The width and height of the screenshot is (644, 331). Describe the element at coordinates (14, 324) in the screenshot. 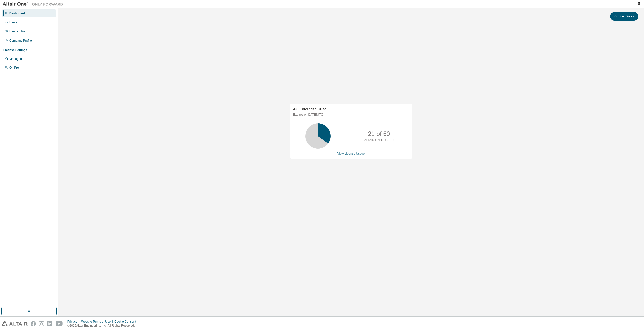

I see `img: altair_logo.svg` at that location.